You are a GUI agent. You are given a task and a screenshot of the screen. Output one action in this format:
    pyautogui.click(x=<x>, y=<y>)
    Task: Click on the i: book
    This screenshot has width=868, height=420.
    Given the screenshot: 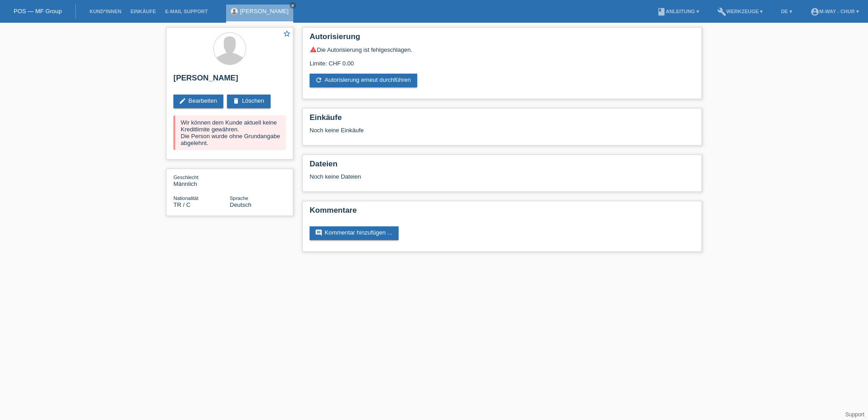 What is the action you would take?
    pyautogui.click(x=661, y=12)
    